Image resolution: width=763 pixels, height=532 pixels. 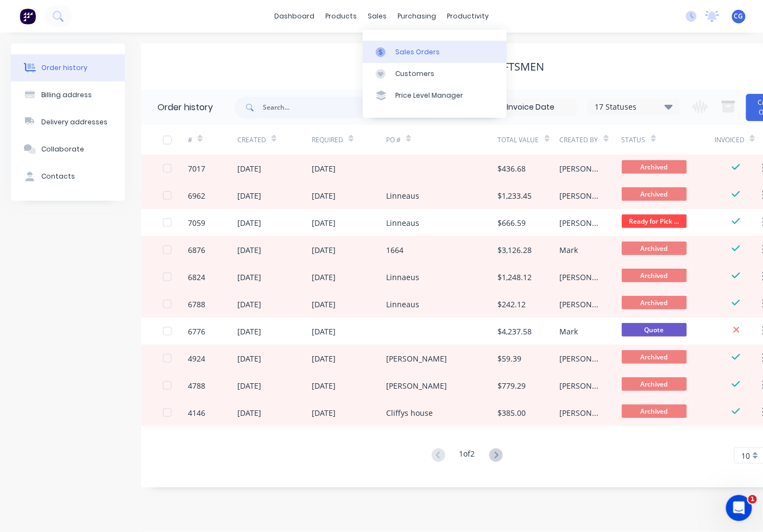 What do you see at coordinates (377, 16) in the screenshot?
I see `div: sales` at bounding box center [377, 16].